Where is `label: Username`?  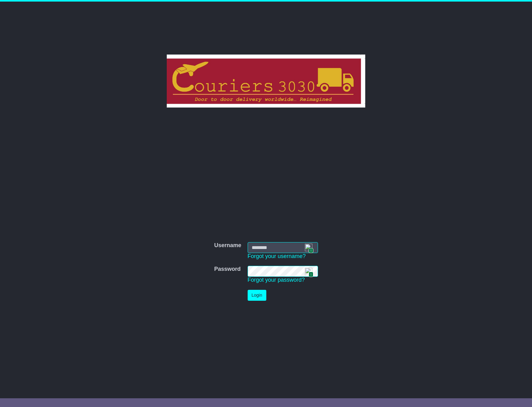
label: Username is located at coordinates (227, 245).